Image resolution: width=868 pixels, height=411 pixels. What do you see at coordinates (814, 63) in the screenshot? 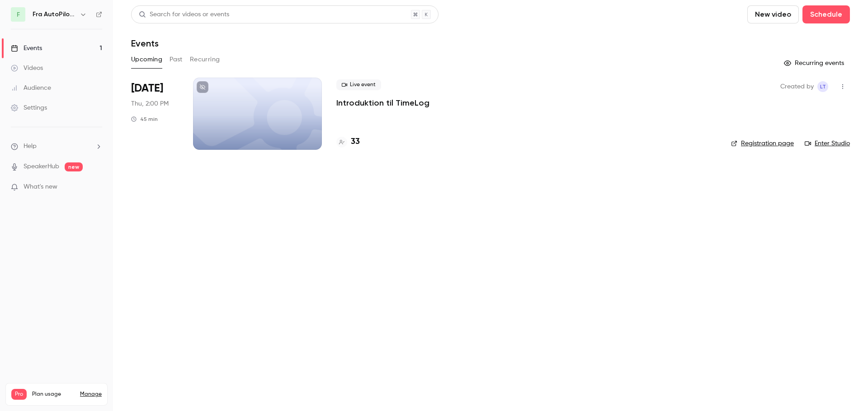
I see `button: Recurring events` at bounding box center [814, 63].